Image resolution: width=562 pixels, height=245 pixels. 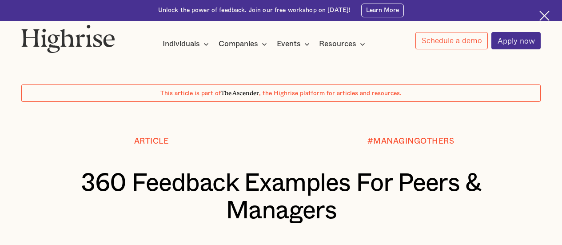 I want to click on span: The Ascender, so click(x=240, y=91).